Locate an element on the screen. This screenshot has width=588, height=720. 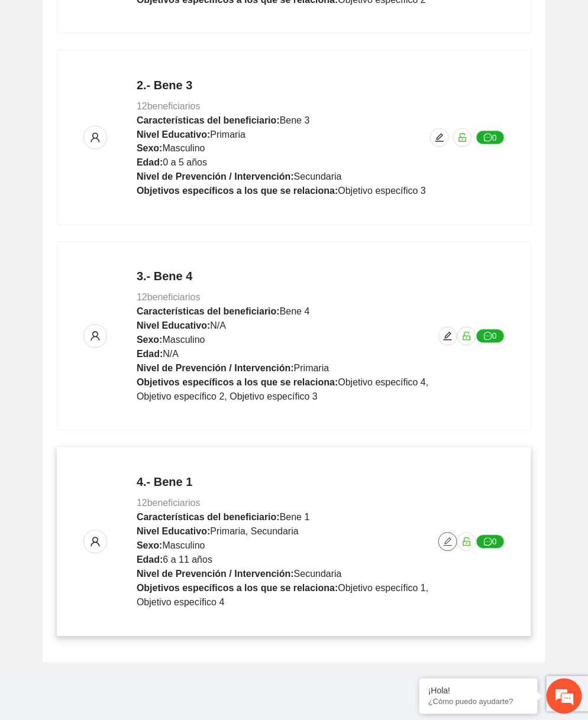
h4: 2.- Bene 3 is located at coordinates (281, 85).